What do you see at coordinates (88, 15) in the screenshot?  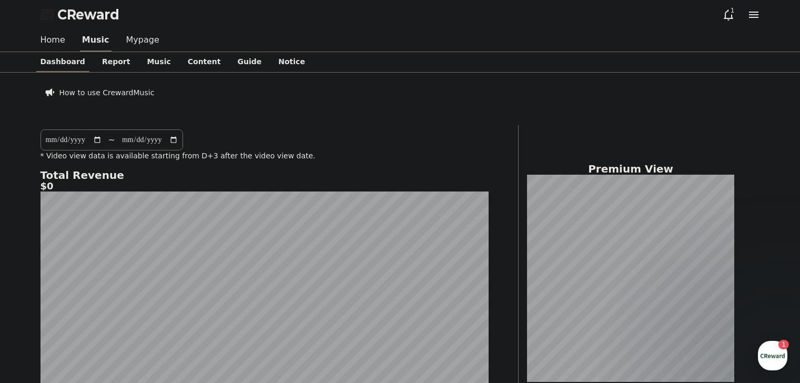 I see `span: CReward` at bounding box center [88, 15].